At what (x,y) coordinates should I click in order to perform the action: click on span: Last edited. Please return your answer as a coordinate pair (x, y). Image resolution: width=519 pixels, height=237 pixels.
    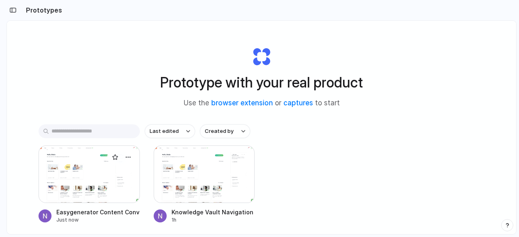
    Looking at the image, I should click on (164, 131).